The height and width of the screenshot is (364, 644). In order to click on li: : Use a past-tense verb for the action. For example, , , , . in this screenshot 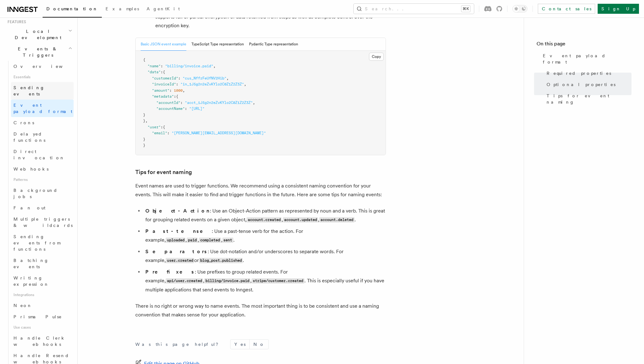, I will do `click(265, 235)`.